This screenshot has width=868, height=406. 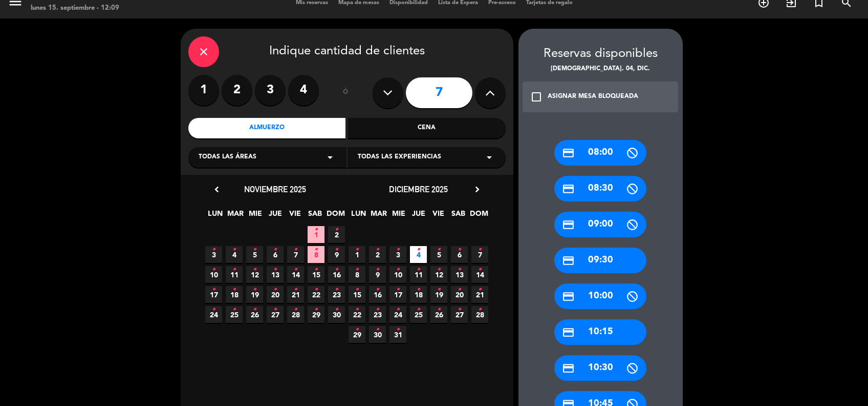 What do you see at coordinates (377, 254) in the screenshot?
I see `span: 2` at bounding box center [377, 254].